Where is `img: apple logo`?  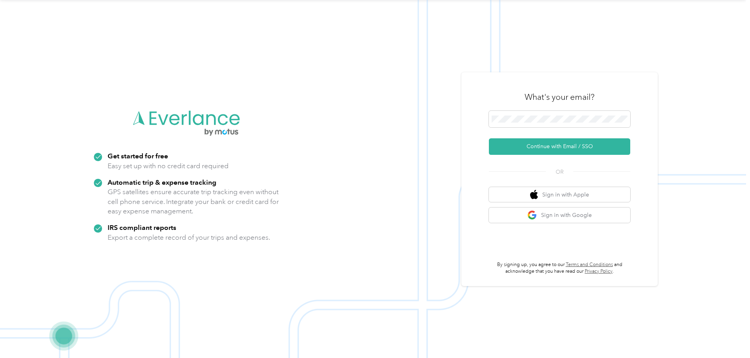
img: apple logo is located at coordinates (534, 194).